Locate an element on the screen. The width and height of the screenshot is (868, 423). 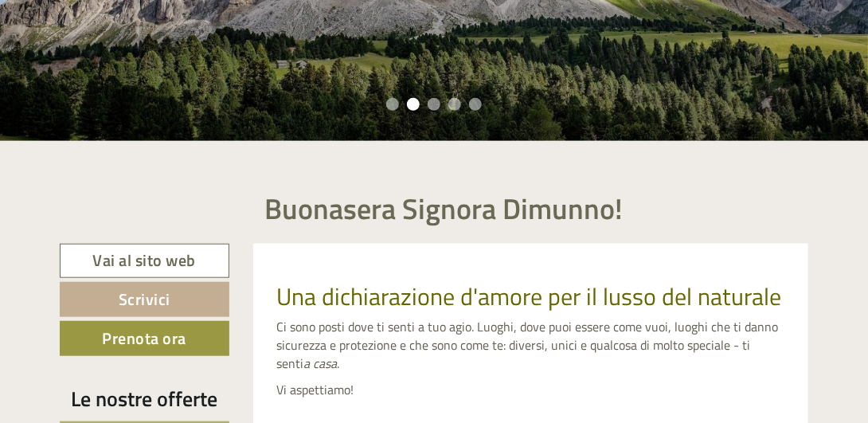
p: Vi aspettiamo! is located at coordinates (531, 390).